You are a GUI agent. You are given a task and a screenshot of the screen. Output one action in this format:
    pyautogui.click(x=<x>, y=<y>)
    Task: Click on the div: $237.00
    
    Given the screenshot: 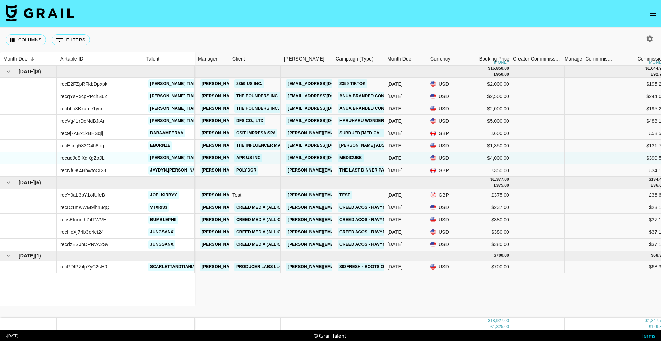 What is the action you would take?
    pyautogui.click(x=487, y=208)
    